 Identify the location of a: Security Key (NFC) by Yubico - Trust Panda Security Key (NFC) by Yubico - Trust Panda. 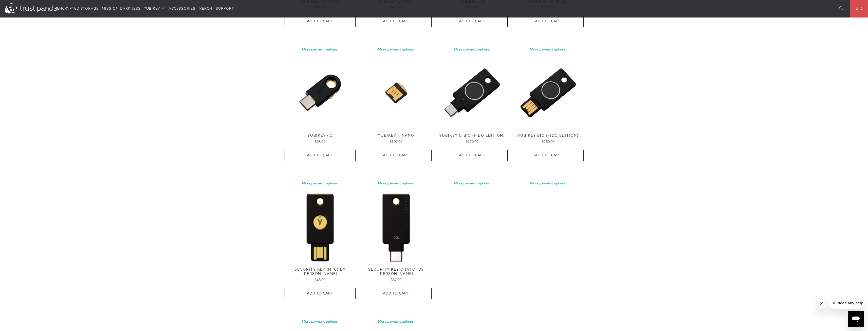
(320, 226).